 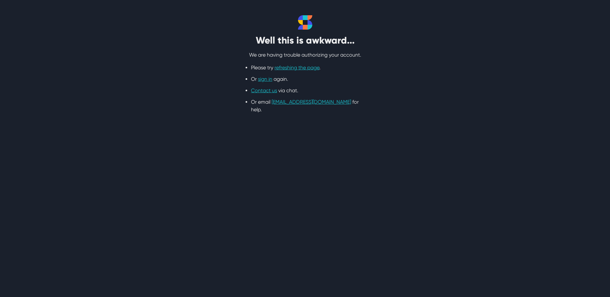 What do you see at coordinates (305, 68) in the screenshot?
I see `li: Please try .` at bounding box center [305, 68].